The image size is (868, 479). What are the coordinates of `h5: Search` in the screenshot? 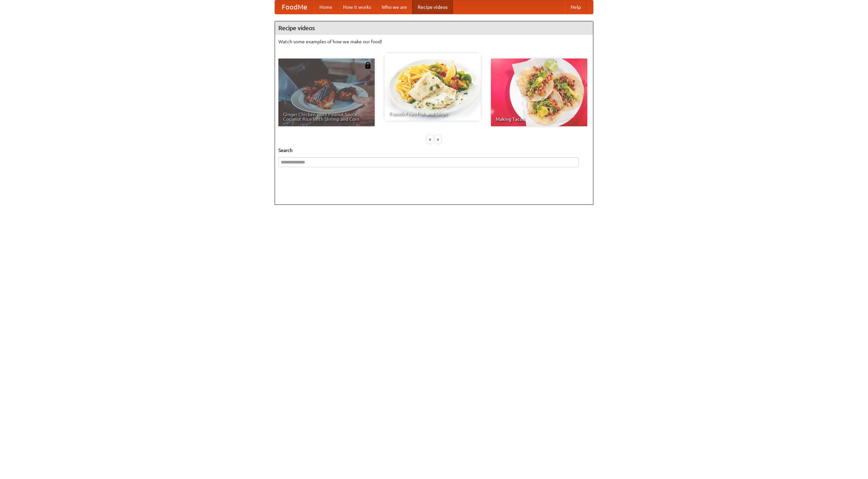 It's located at (434, 150).